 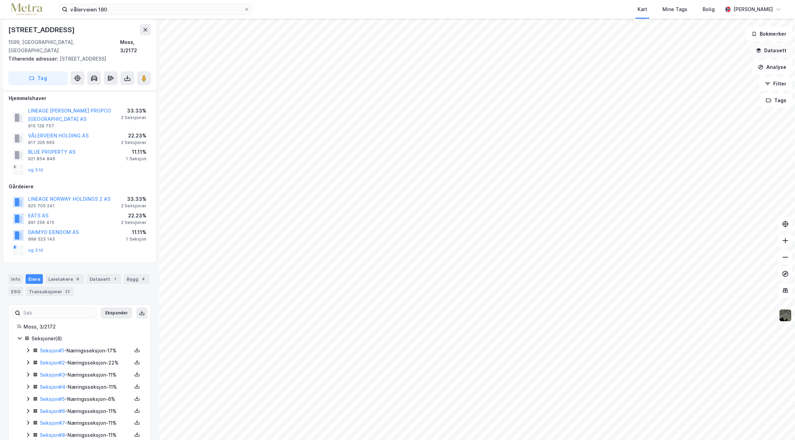 What do you see at coordinates (16, 279) in the screenshot?
I see `div: Info` at bounding box center [16, 279].